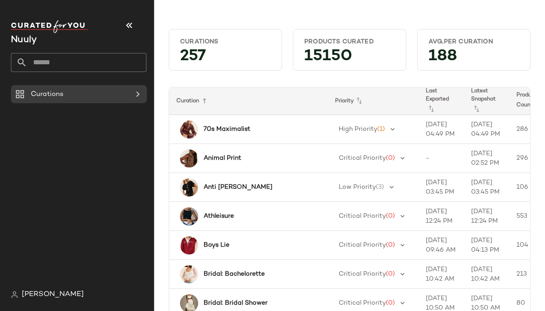 The width and height of the screenshot is (545, 311). Describe the element at coordinates (486, 101) in the screenshot. I see `th: Latest Snapshot` at that location.